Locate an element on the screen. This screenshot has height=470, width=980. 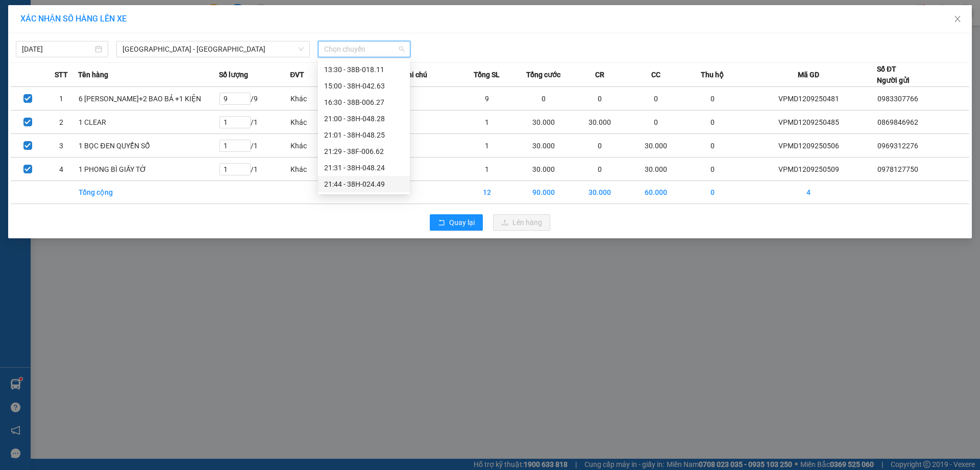
span: Chọn chuyến is located at coordinates (364, 49).